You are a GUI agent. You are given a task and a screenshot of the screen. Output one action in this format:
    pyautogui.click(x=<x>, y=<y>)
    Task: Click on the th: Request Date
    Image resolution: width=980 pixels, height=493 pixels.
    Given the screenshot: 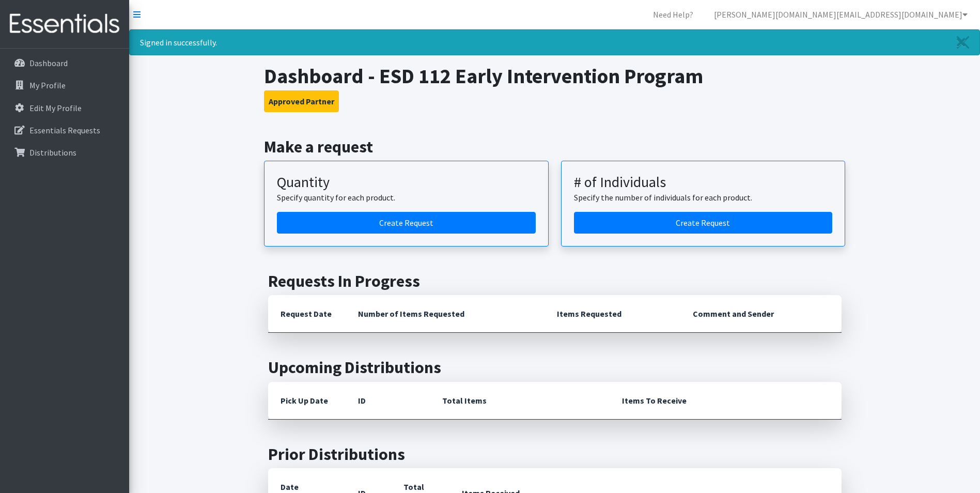 What is the action you would take?
    pyautogui.click(x=307, y=314)
    